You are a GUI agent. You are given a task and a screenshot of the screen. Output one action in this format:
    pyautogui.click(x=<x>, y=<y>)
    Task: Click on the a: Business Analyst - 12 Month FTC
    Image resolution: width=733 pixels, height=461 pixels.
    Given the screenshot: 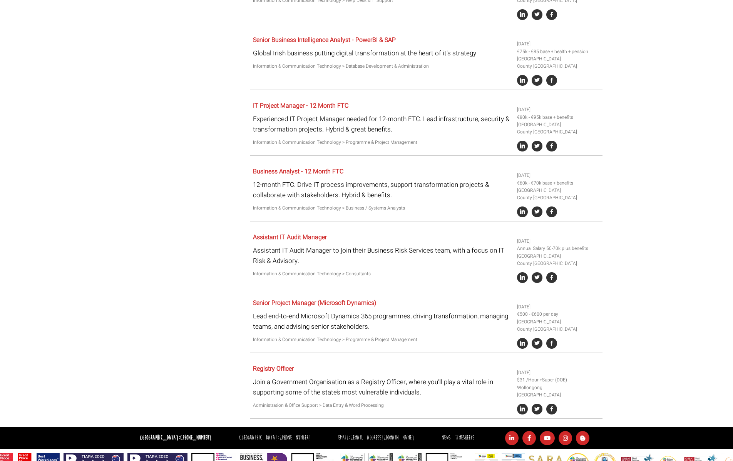 What is the action you would take?
    pyautogui.click(x=298, y=172)
    